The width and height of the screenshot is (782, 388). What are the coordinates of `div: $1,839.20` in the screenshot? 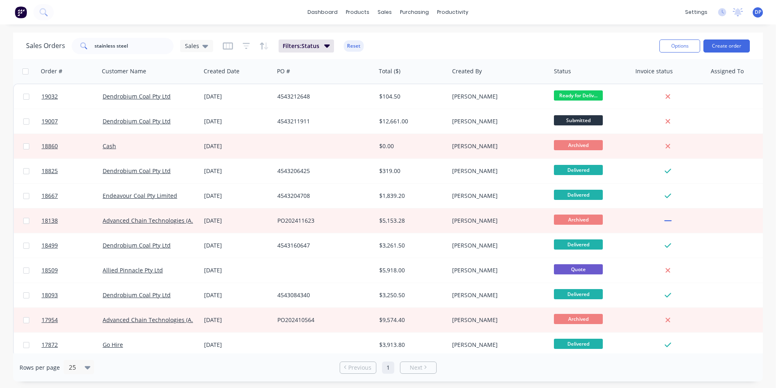 It's located at (411, 196).